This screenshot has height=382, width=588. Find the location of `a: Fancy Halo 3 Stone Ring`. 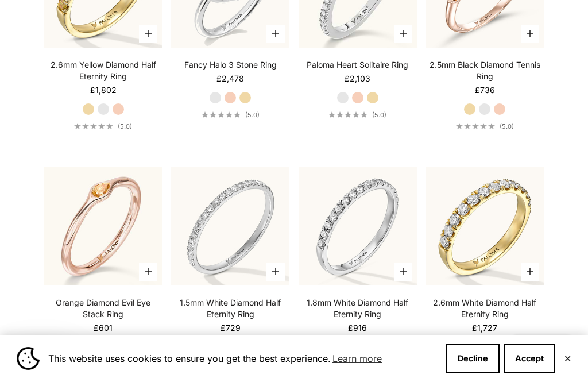

a: Fancy Halo 3 Stone Ring is located at coordinates (230, 65).